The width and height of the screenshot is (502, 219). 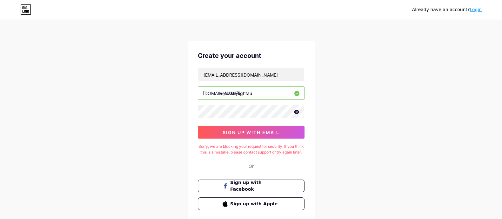 I want to click on span: sign up with email, so click(x=251, y=132).